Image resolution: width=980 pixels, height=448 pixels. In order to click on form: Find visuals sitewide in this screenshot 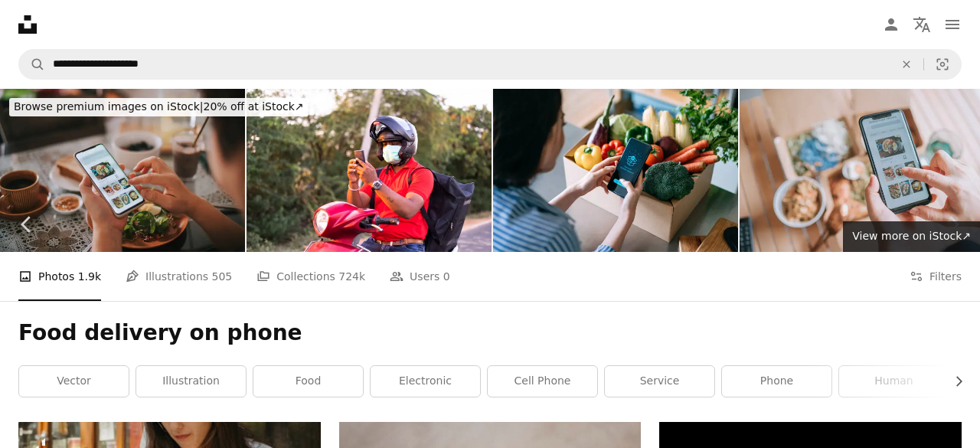, I will do `click(490, 64)`.